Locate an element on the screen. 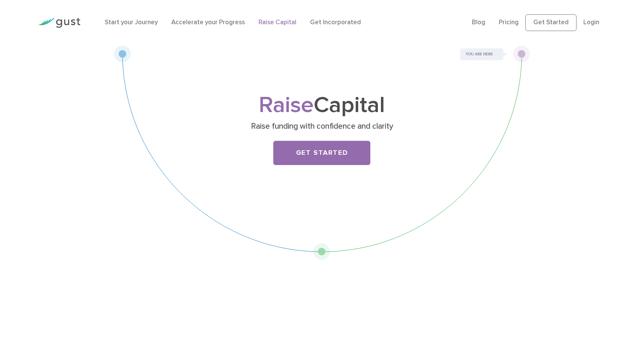 This screenshot has height=349, width=644. h1: Capital is located at coordinates (322, 105).